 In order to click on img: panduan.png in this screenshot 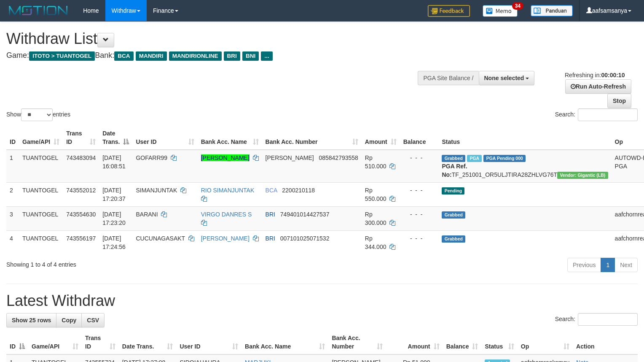, I will do `click(552, 11)`.